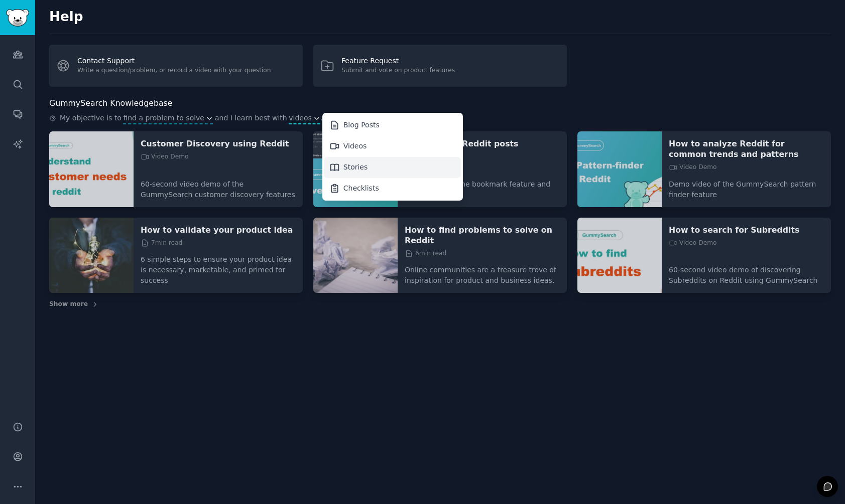 The width and height of the screenshot is (845, 504). What do you see at coordinates (620, 255) in the screenshot?
I see `img: How to search for Subreddits` at bounding box center [620, 255].